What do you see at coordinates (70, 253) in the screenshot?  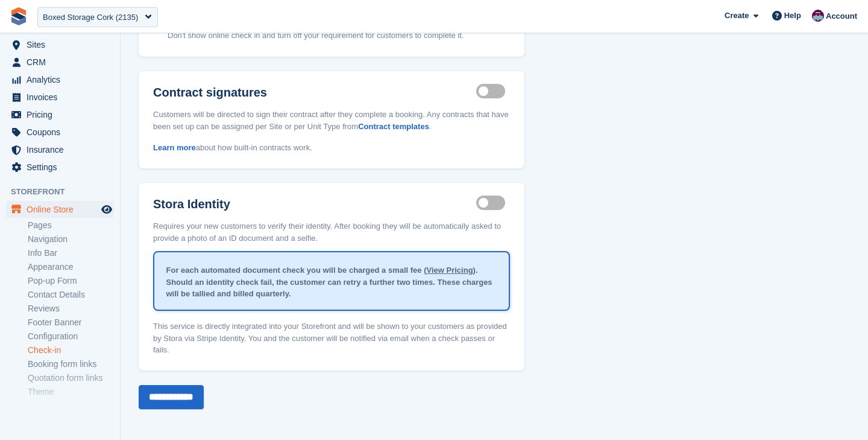 I see `a: Info Bar` at bounding box center [70, 253].